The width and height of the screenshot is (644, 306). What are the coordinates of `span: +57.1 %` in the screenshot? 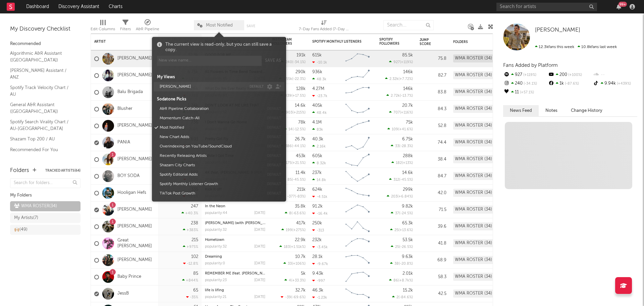 It's located at (526, 92).